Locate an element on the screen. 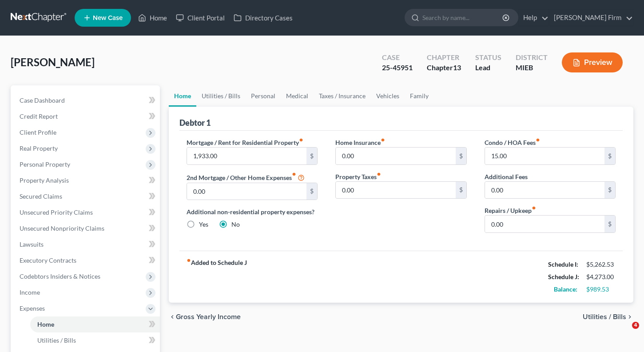  a: Family is located at coordinates (419, 96).